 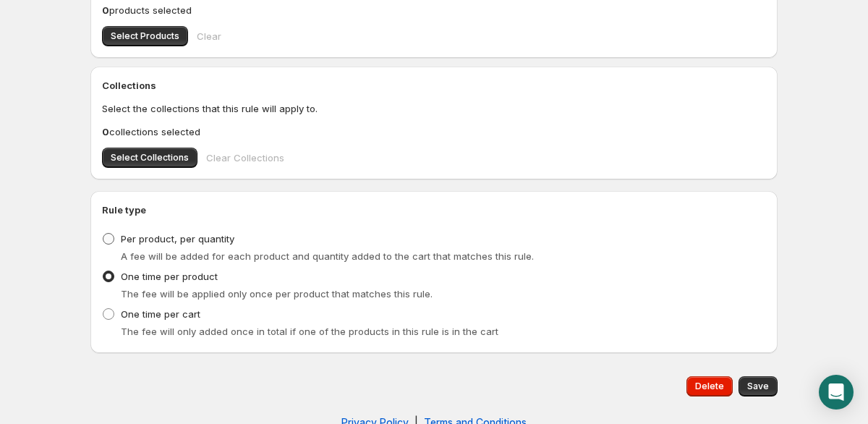 I want to click on h2: Collections, so click(x=434, y=86).